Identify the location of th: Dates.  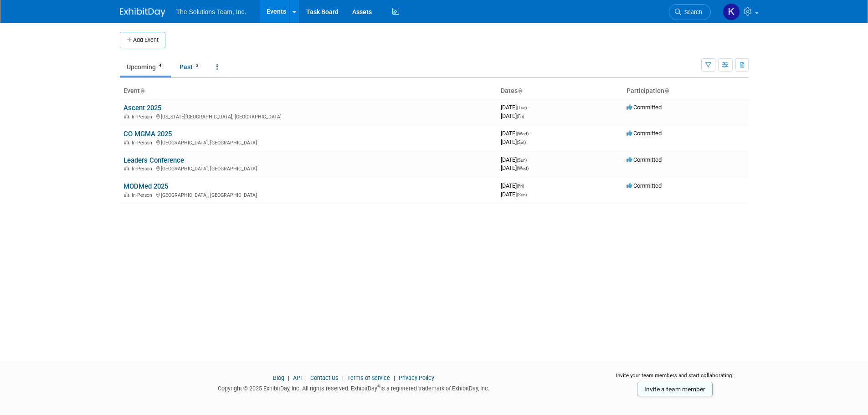
(560, 91).